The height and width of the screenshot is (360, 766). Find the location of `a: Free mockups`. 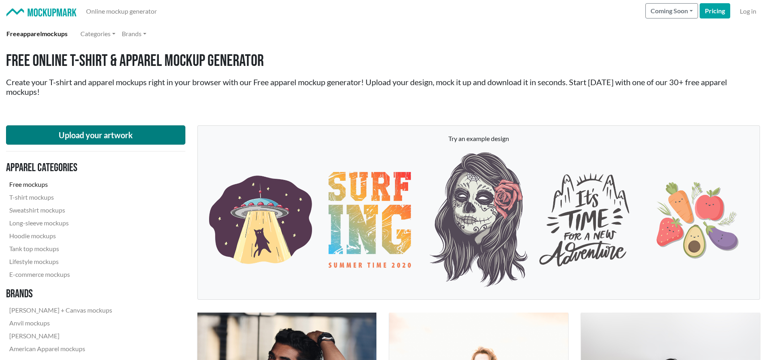

a: Free mockups is located at coordinates (61, 185).